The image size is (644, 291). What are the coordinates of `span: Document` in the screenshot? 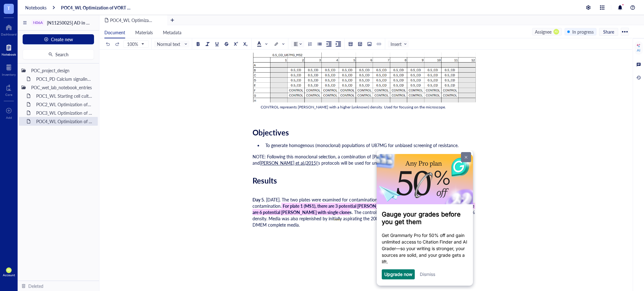 It's located at (115, 32).